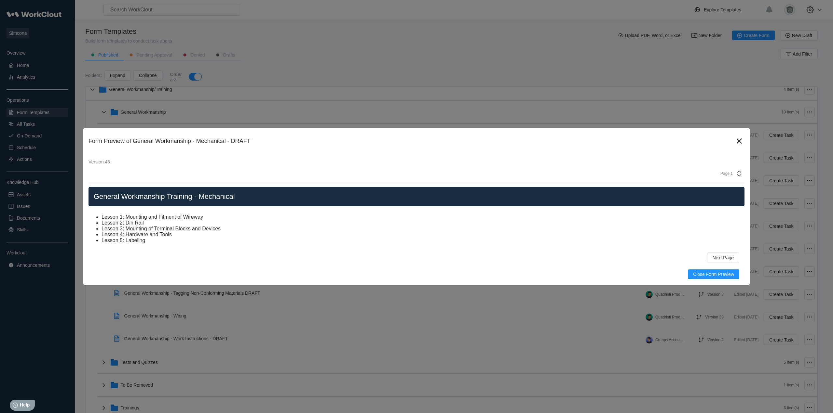  What do you see at coordinates (723, 258) in the screenshot?
I see `button: Next Page` at bounding box center [723, 258].